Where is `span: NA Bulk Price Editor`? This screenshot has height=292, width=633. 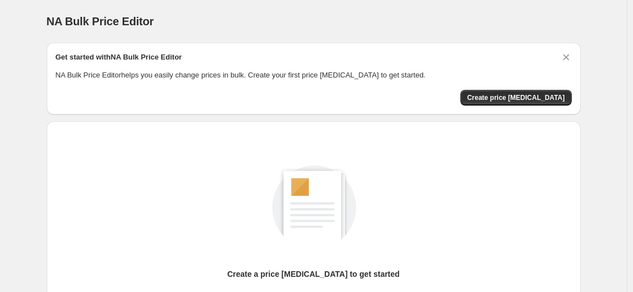 span: NA Bulk Price Editor is located at coordinates (100, 21).